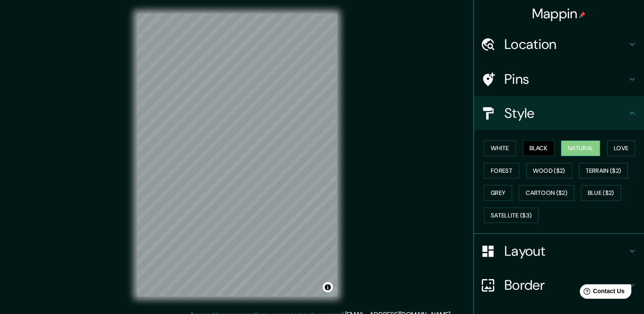 This screenshot has height=314, width=644. Describe the element at coordinates (559, 44) in the screenshot. I see `div: Location` at that location.